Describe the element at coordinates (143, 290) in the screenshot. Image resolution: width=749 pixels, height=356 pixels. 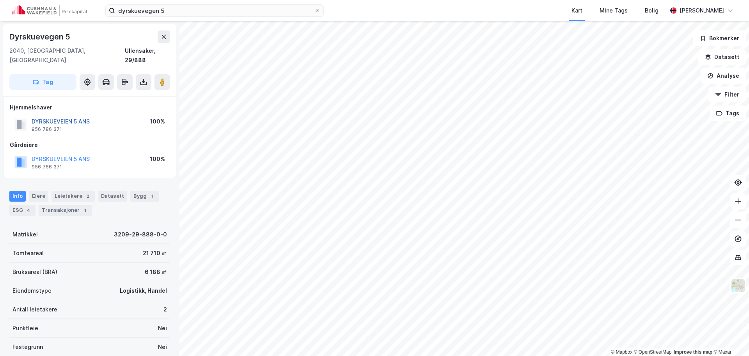
I see `div: Logistikk, Handel` at that location.